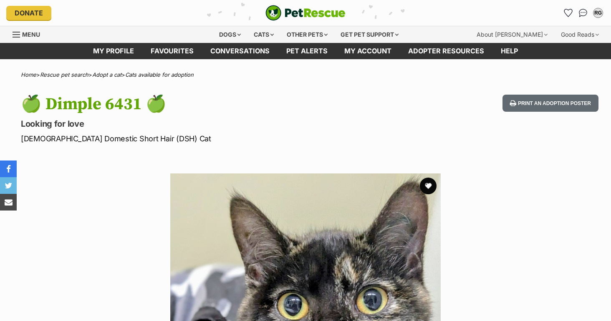  I want to click on a: Conversations, so click(583, 13).